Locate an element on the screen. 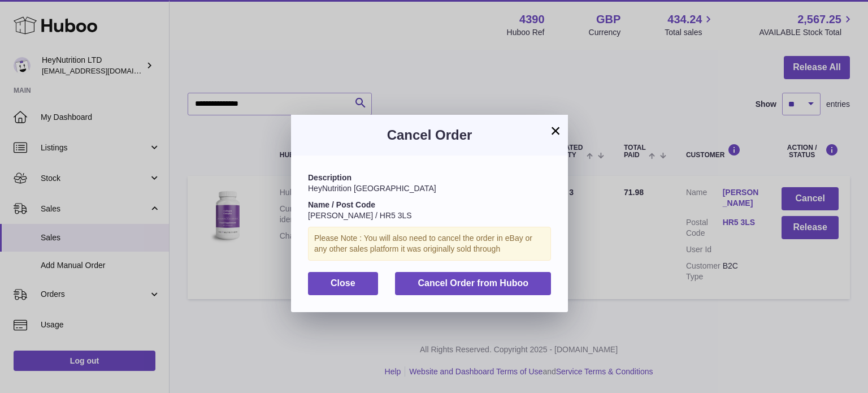 This screenshot has height=393, width=868. button: Cancel Order from Huboo is located at coordinates (473, 283).